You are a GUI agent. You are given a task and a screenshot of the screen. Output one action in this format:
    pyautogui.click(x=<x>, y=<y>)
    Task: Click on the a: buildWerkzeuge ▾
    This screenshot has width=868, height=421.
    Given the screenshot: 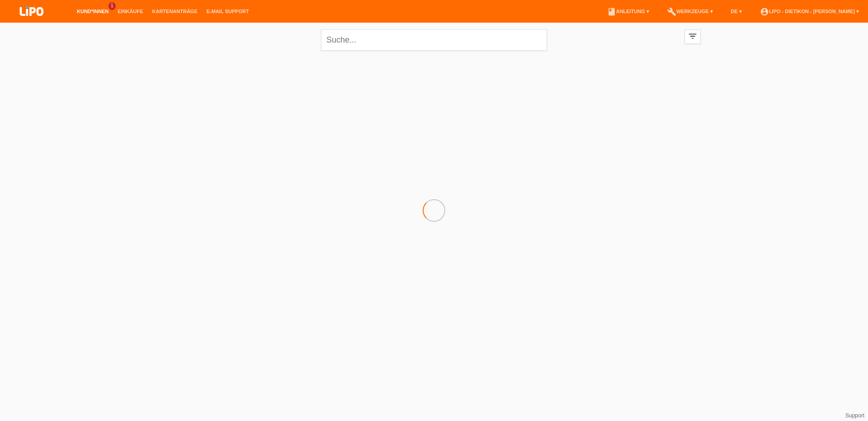 What is the action you would take?
    pyautogui.click(x=690, y=12)
    